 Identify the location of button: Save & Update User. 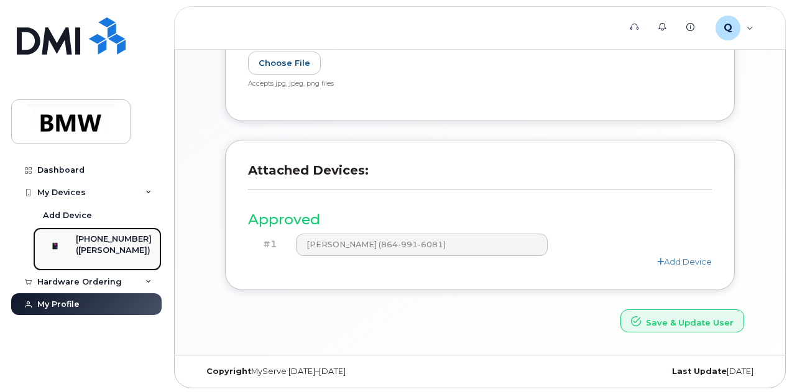
(682, 321).